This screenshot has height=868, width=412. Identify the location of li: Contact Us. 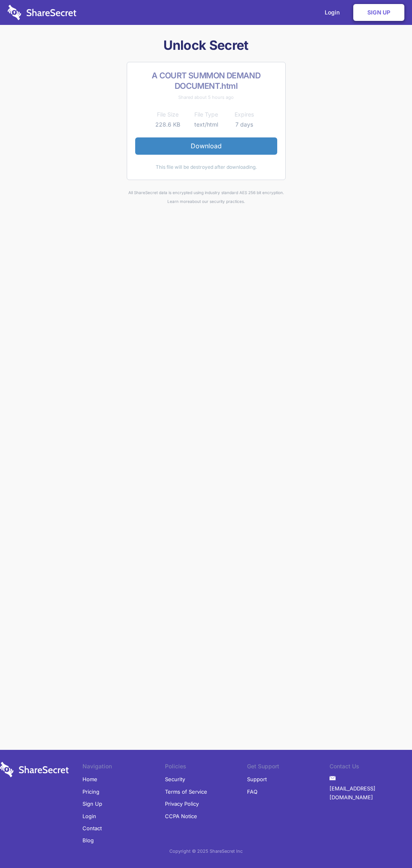
(371, 768).